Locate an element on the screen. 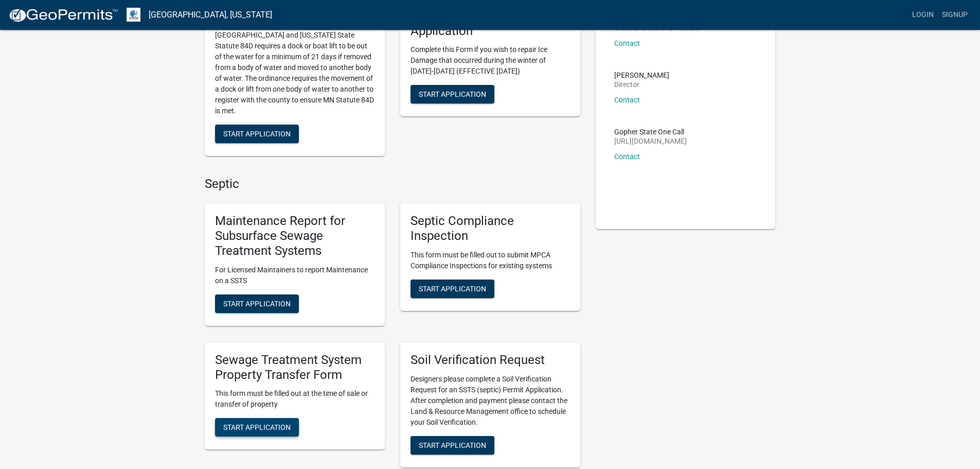 This screenshot has width=980, height=469. a: Signup is located at coordinates (955, 15).